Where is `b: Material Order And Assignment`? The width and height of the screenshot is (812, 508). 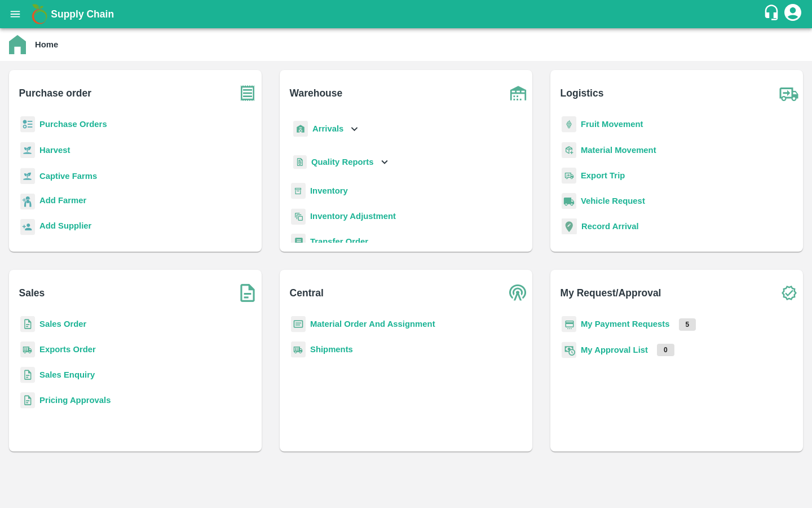 b: Material Order And Assignment is located at coordinates (373, 324).